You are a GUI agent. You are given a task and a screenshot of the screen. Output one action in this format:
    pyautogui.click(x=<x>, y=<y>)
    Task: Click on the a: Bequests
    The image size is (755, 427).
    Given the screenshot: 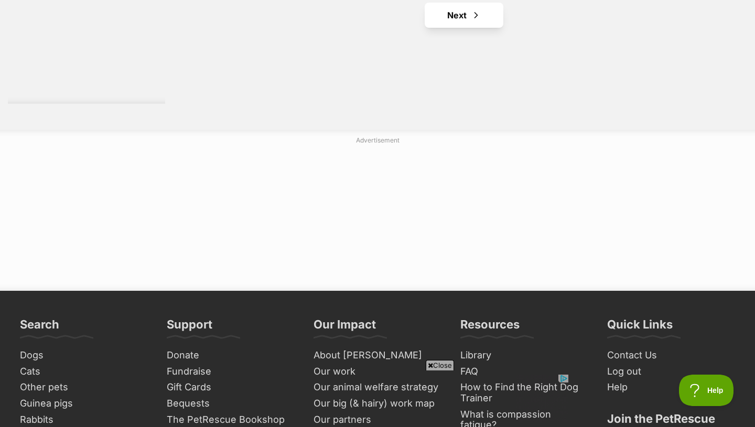 What is the action you would take?
    pyautogui.click(x=231, y=404)
    